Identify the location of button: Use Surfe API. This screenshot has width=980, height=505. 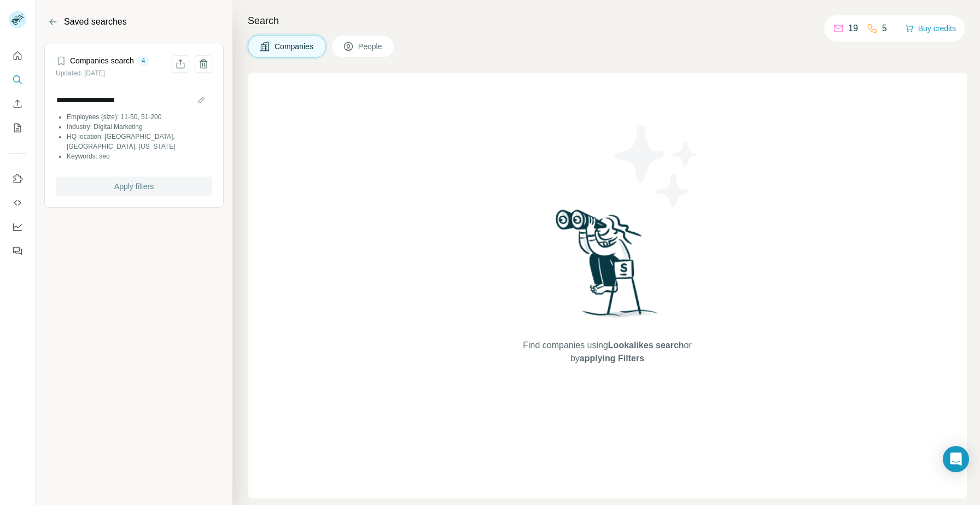
(18, 203).